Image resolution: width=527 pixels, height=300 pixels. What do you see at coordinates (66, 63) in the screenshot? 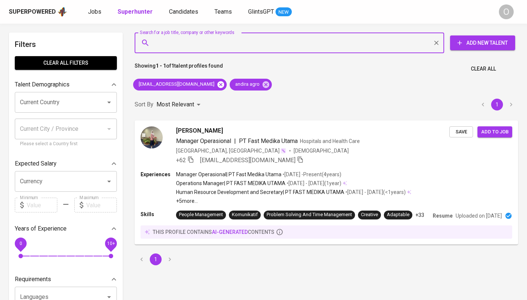
I see `button: Clear All filters` at bounding box center [66, 63].